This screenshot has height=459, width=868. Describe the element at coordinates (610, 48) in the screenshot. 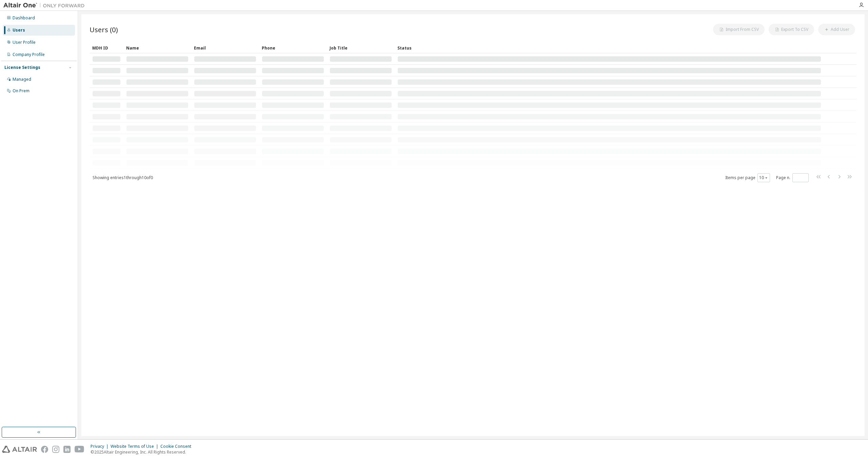

I see `div: Status` at that location.